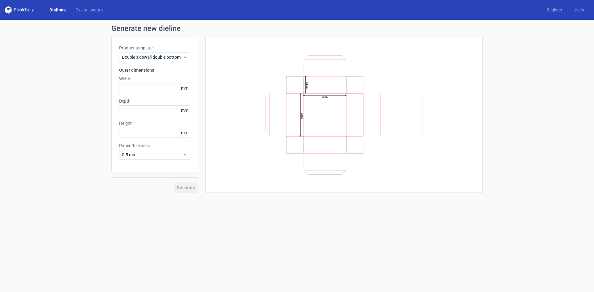 This screenshot has height=292, width=594. Describe the element at coordinates (578, 10) in the screenshot. I see `a: Log in` at that location.